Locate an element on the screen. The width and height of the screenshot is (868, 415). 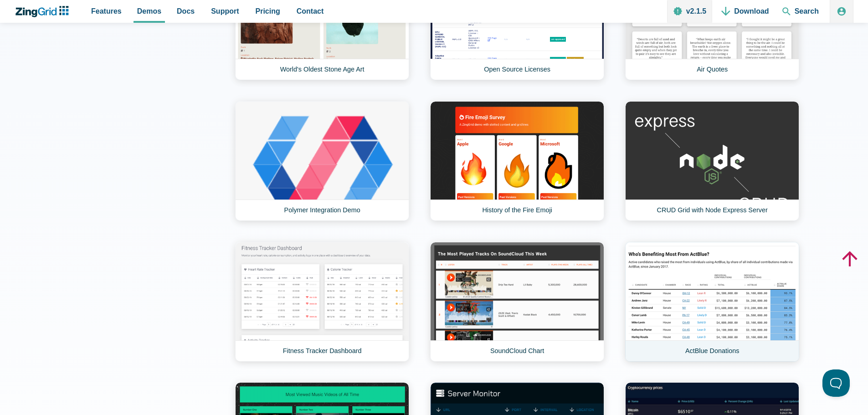
span: Pricing is located at coordinates (268, 11).